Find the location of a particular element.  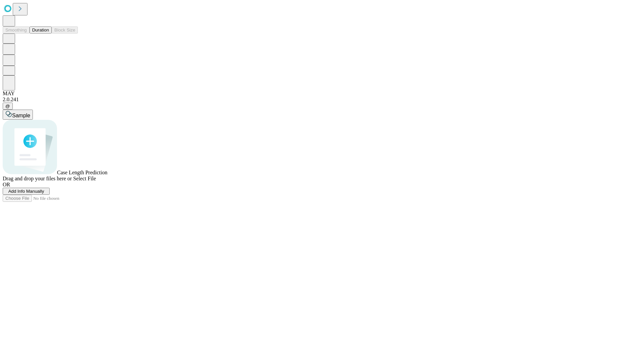

span: Sample is located at coordinates (21, 115).